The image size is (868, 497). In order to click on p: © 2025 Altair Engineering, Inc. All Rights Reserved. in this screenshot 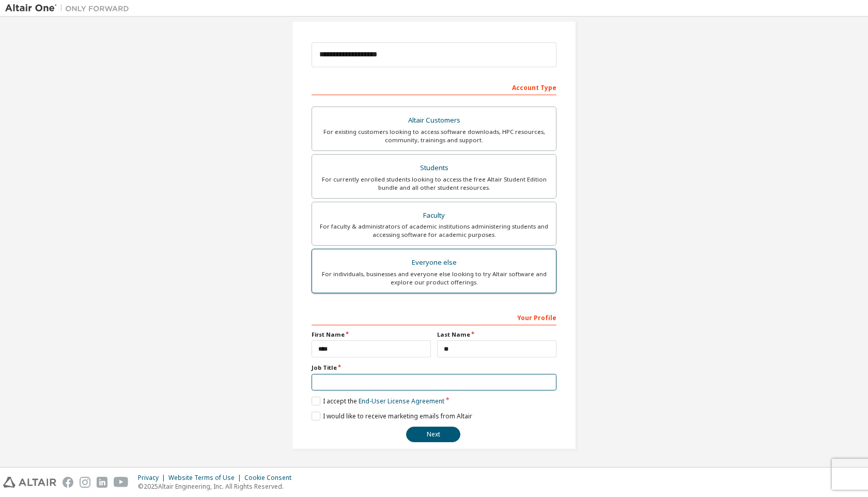, I will do `click(218, 486)`.